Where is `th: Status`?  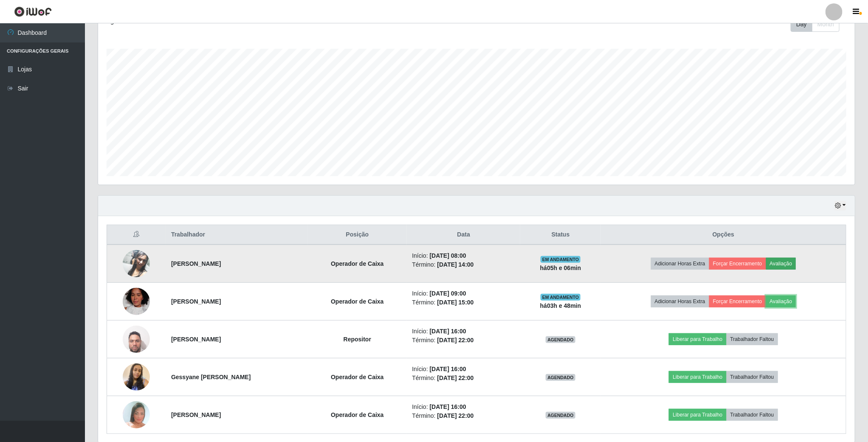
th: Status is located at coordinates (561, 235).